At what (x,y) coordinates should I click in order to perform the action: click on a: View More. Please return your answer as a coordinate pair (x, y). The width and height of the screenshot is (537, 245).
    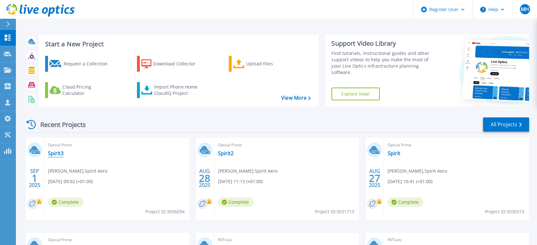
    Looking at the image, I should click on (296, 98).